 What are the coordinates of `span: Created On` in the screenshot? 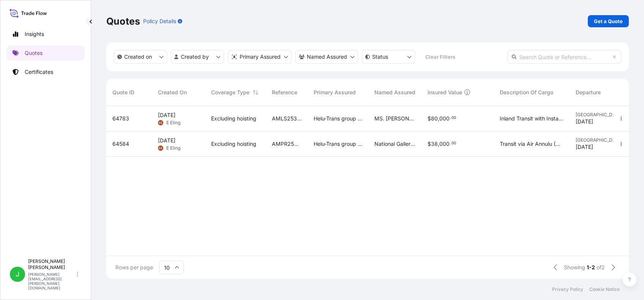 It's located at (172, 93).